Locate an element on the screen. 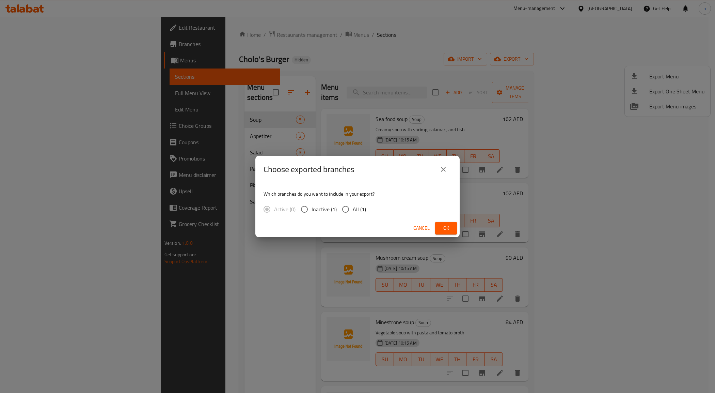 The image size is (715, 393). span: Inactive (1) is located at coordinates (324, 209).